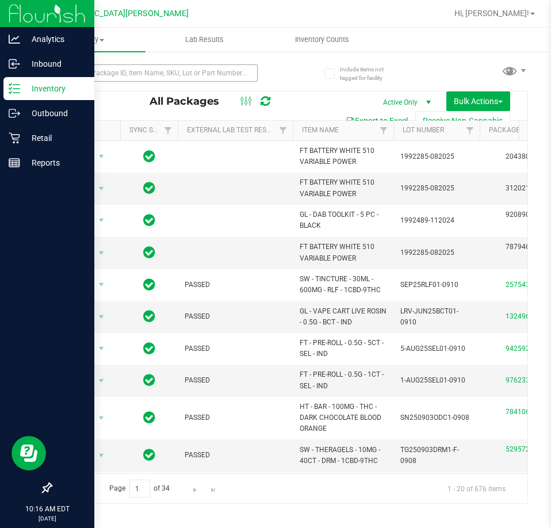 The height and width of the screenshot is (528, 551). Describe the element at coordinates (14, 89) in the screenshot. I see `inline-svg: Inventory` at that location.